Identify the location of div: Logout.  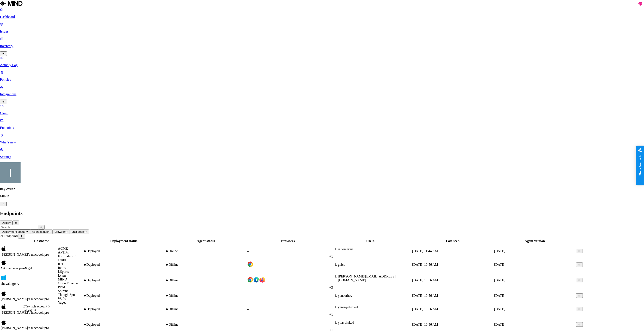
(37, 310).